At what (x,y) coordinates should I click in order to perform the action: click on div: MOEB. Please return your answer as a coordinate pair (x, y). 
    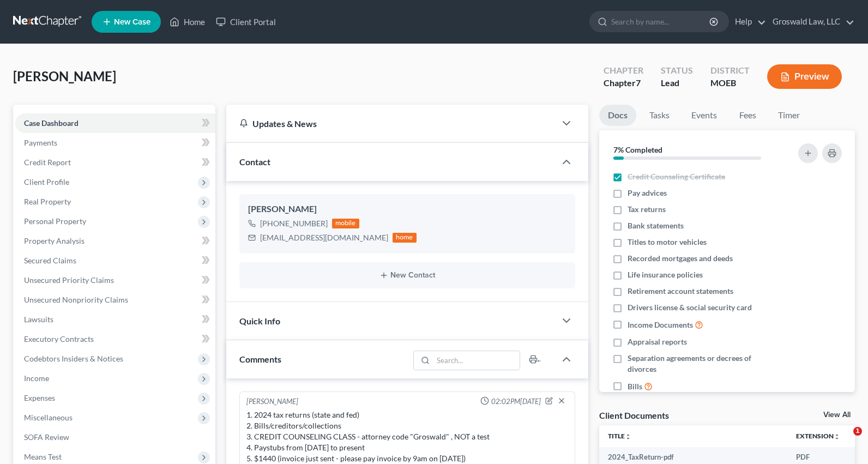
    Looking at the image, I should click on (730, 83).